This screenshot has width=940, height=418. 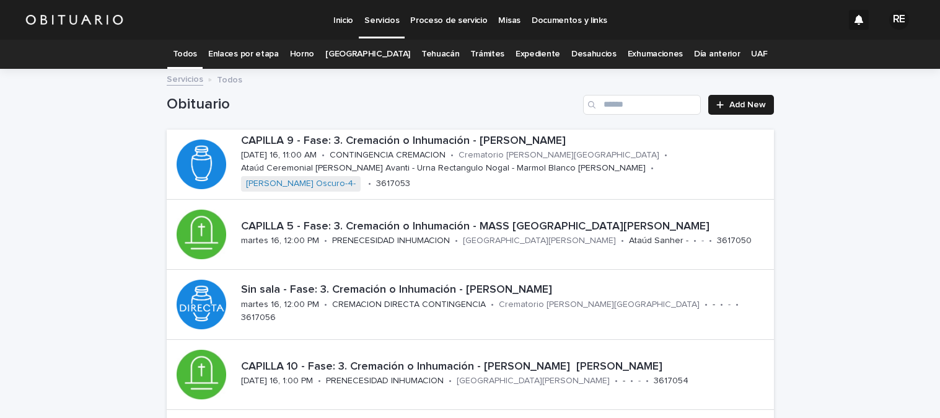 What do you see at coordinates (717, 54) in the screenshot?
I see `a: Día anterior` at bounding box center [717, 54].